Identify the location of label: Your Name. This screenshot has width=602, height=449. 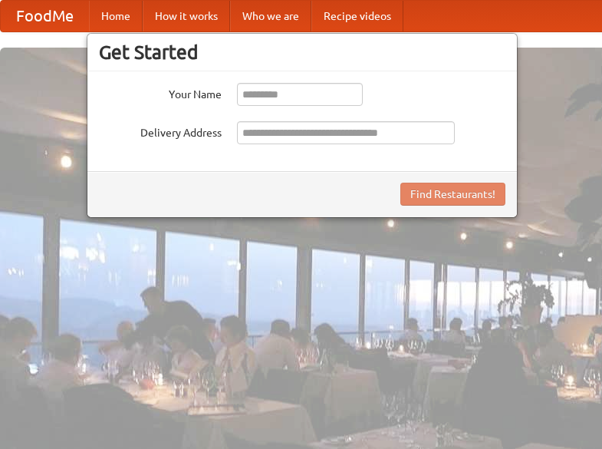
(160, 92).